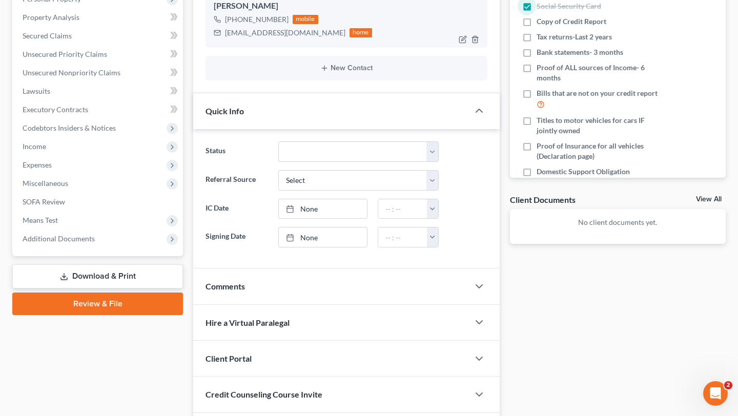  What do you see at coordinates (569, 6) in the screenshot?
I see `span: Social Security Card` at bounding box center [569, 6].